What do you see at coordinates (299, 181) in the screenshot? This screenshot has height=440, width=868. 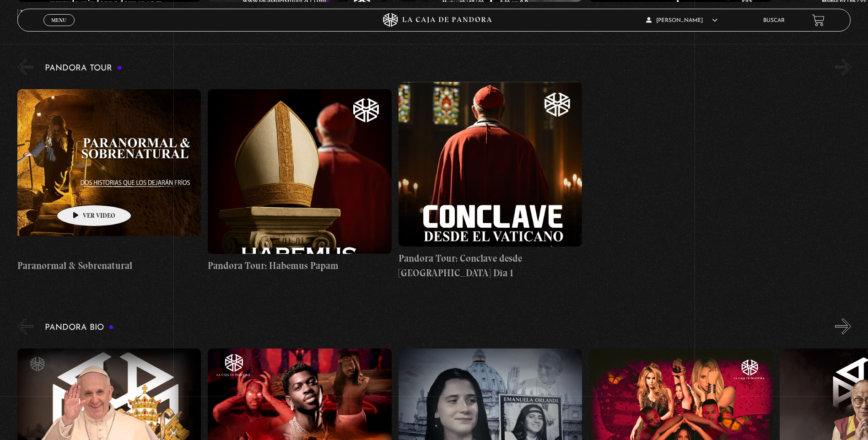 I see `a: Pandora Tour: Habemus Papam` at bounding box center [299, 181].